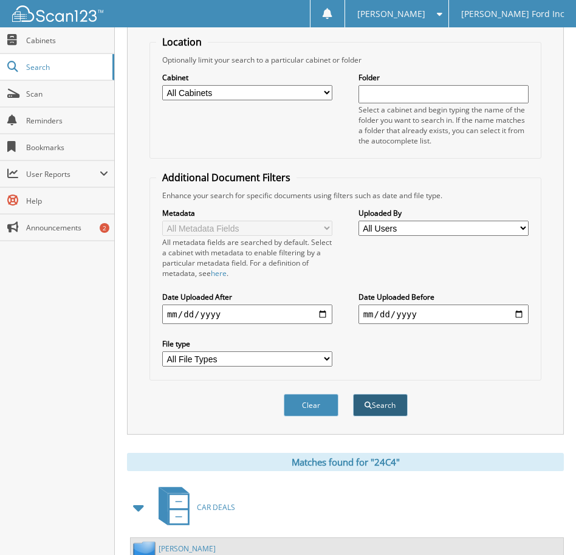 The height and width of the screenshot is (555, 576). I want to click on a: here, so click(219, 273).